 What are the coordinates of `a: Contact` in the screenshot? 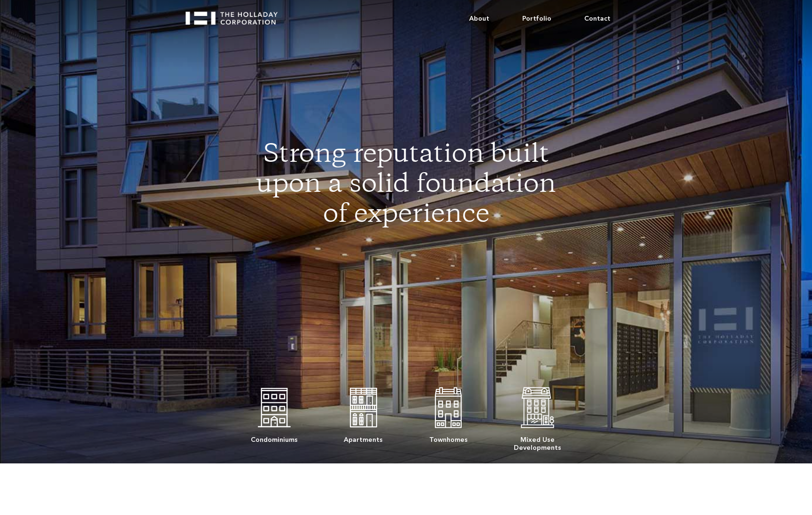 It's located at (597, 18).